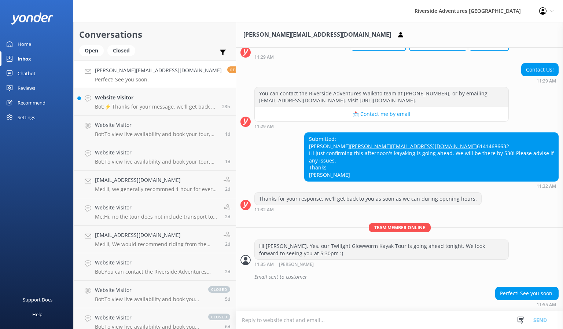 Image resolution: width=563 pixels, height=329 pixels. What do you see at coordinates (32, 18) in the screenshot?
I see `img: yonder-white-logo.png` at bounding box center [32, 18].